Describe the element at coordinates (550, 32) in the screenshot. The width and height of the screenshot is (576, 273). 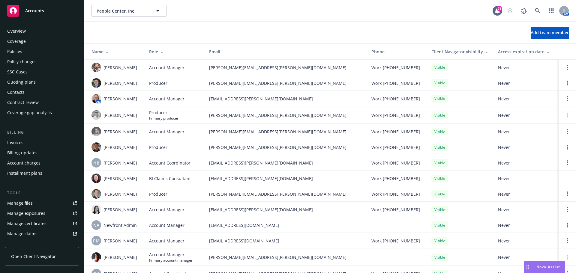
I see `span: Add team member` at that location.